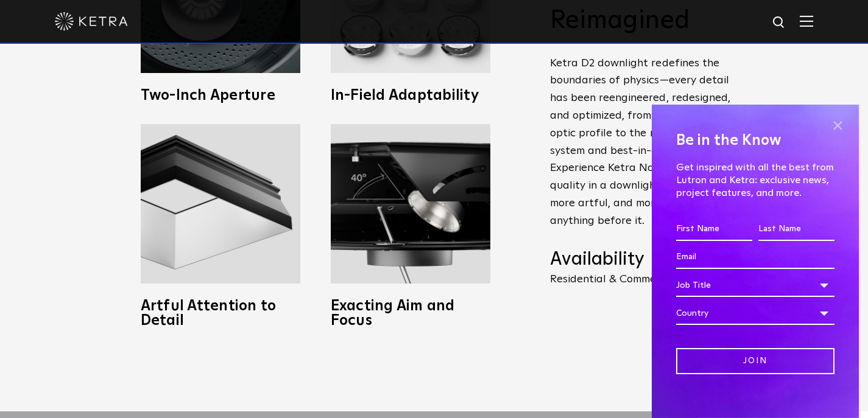 This screenshot has height=418, width=868. Describe the element at coordinates (755, 361) in the screenshot. I see `input: Join` at that location.